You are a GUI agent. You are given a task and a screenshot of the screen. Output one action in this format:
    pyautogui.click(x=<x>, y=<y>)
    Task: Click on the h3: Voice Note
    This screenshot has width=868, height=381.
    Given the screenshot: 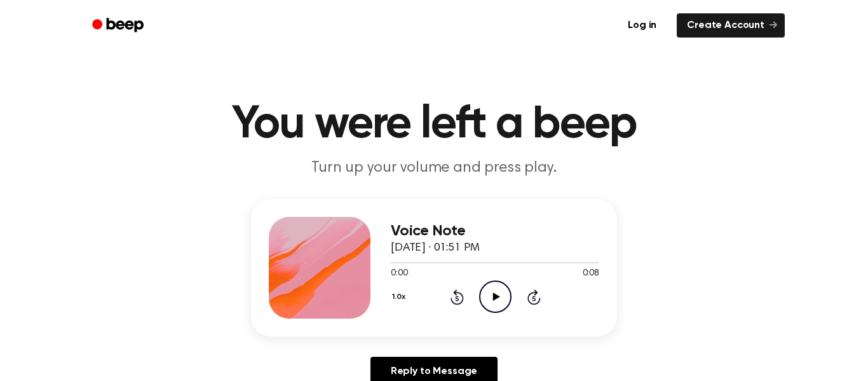 What is the action you would take?
    pyautogui.click(x=495, y=231)
    